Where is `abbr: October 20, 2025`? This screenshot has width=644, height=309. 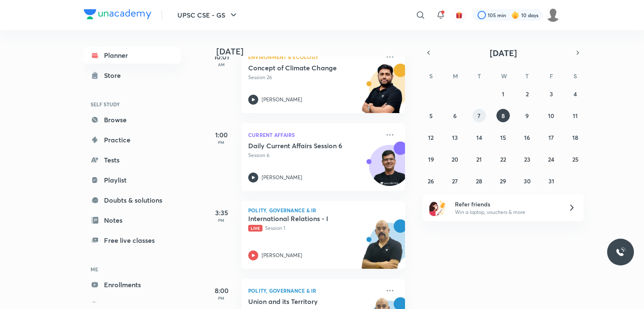 abbr: October 20, 2025 is located at coordinates (455, 159).